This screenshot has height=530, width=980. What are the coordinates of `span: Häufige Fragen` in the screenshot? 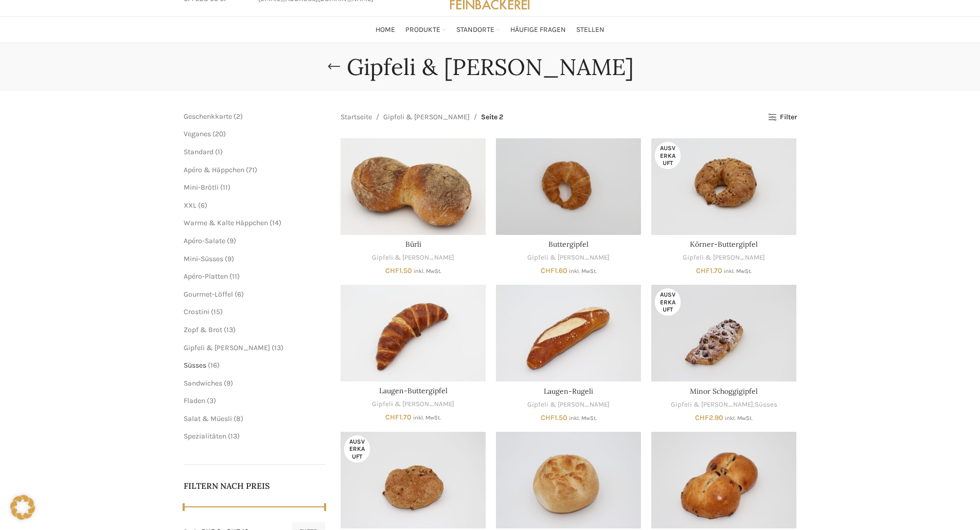 It's located at (538, 30).